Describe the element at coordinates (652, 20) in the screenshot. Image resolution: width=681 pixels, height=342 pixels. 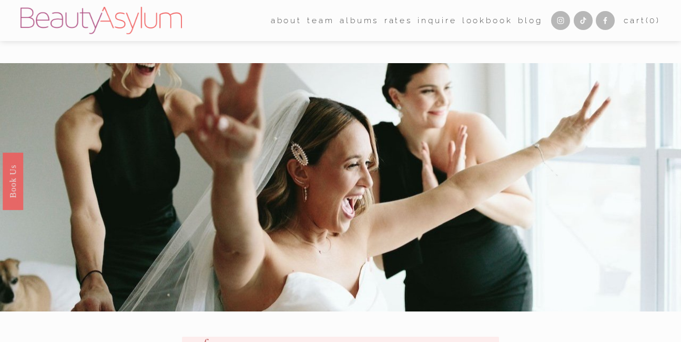
I see `span: 0` at that location.